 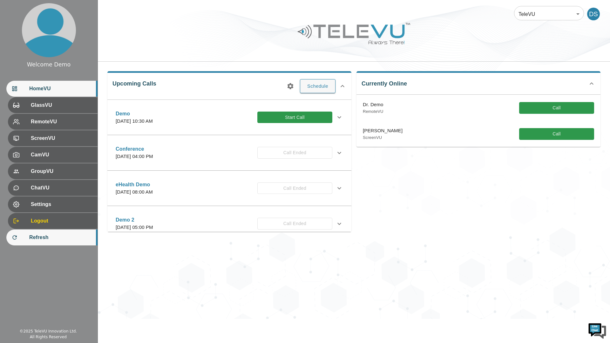 I want to click on img: Chat Widget, so click(x=598, y=330).